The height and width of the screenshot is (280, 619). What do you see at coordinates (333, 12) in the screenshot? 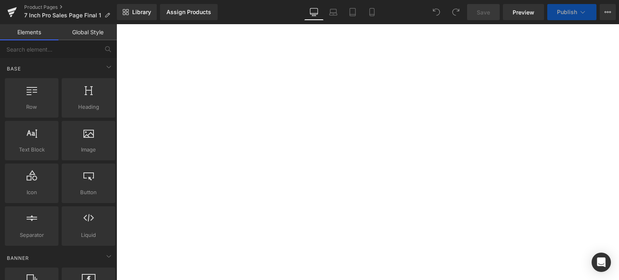
I see `a: Laptop` at bounding box center [333, 12].